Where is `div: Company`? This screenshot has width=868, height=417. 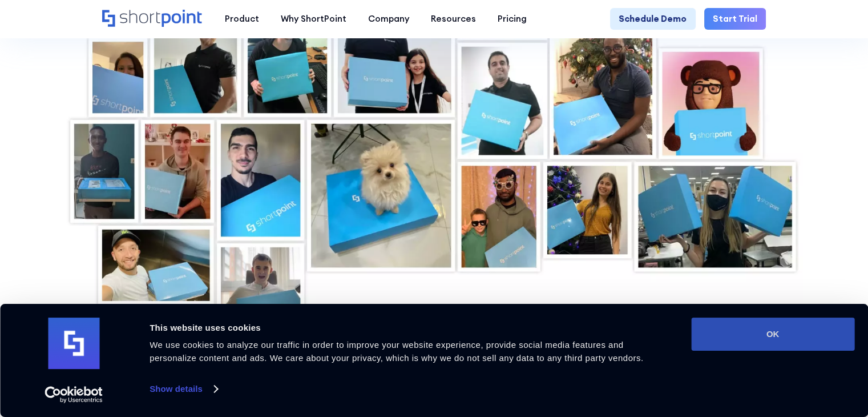 div: Company is located at coordinates (389, 19).